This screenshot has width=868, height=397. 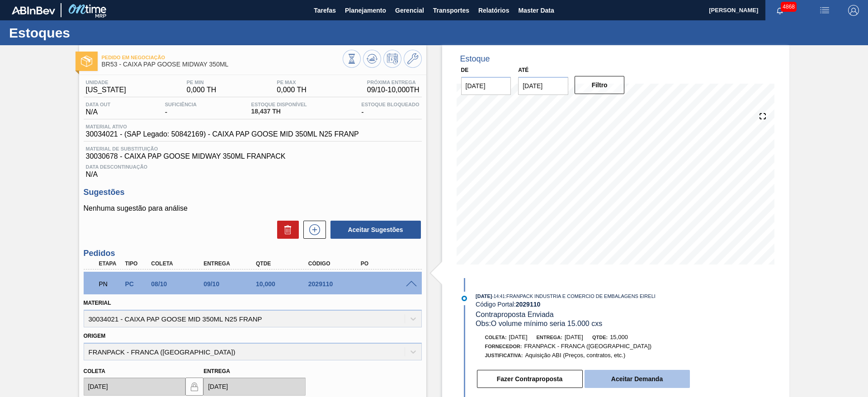 What do you see at coordinates (253, 253) in the screenshot?
I see `h3: Pedidos` at bounding box center [253, 253].